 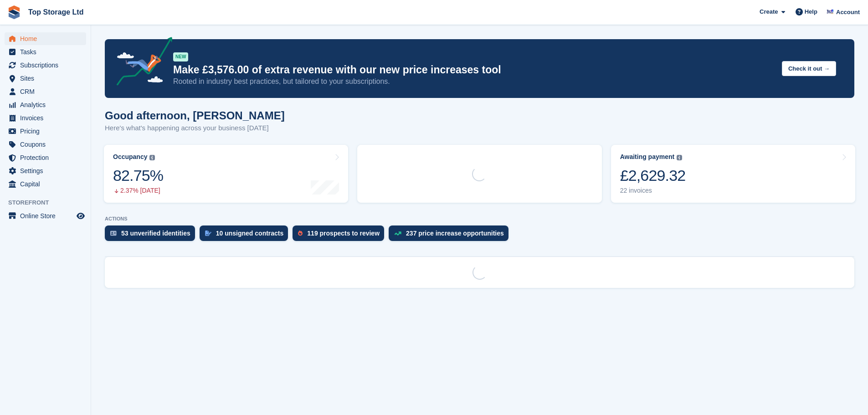 What do you see at coordinates (47, 144) in the screenshot?
I see `span: Coupons` at bounding box center [47, 144].